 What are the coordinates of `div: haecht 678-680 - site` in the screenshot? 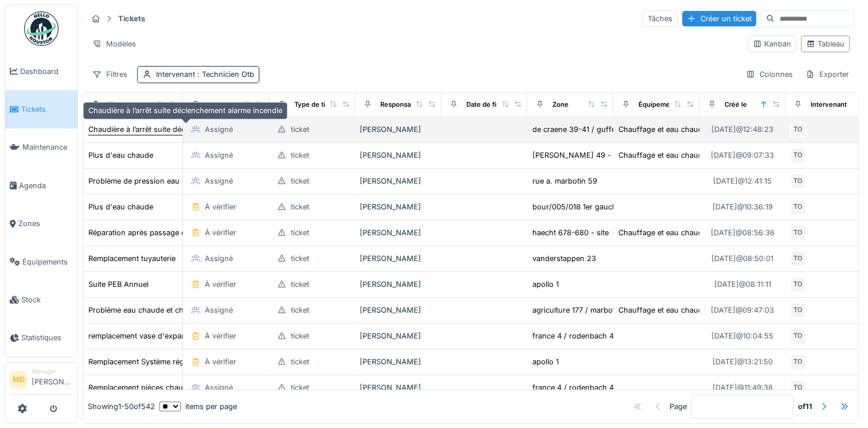 It's located at (570, 232).